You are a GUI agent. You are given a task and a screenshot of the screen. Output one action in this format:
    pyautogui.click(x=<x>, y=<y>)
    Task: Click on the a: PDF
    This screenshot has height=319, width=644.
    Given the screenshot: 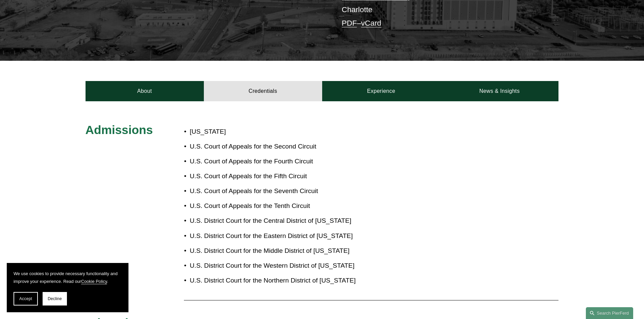 What is the action you would take?
    pyautogui.click(x=349, y=23)
    